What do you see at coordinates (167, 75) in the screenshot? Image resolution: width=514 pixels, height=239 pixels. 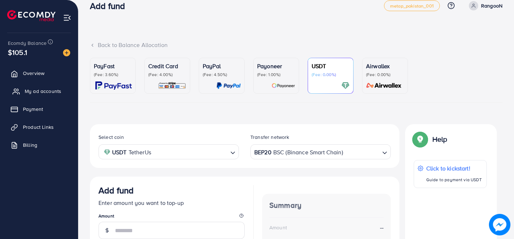 I see `p: (Fee: 4.00%)` at bounding box center [167, 75].